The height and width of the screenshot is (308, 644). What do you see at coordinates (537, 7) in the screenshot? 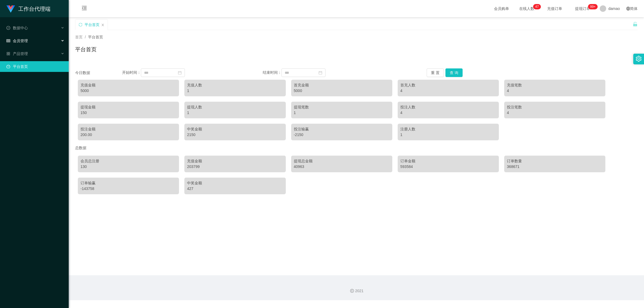
I see `p: 7` at bounding box center [537, 7].